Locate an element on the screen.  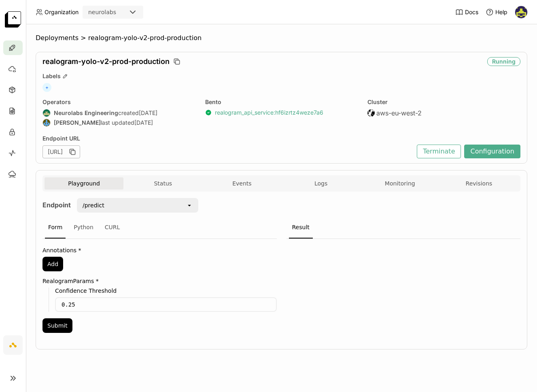
span: Deployments is located at coordinates (57, 38).